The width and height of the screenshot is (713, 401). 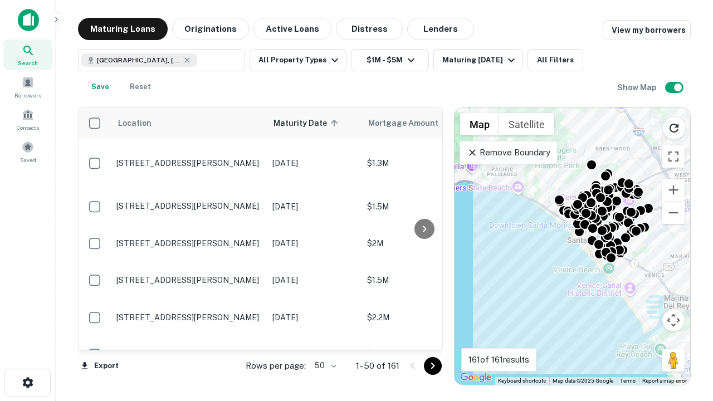 What do you see at coordinates (298, 60) in the screenshot?
I see `button: All Property Types` at bounding box center [298, 60].